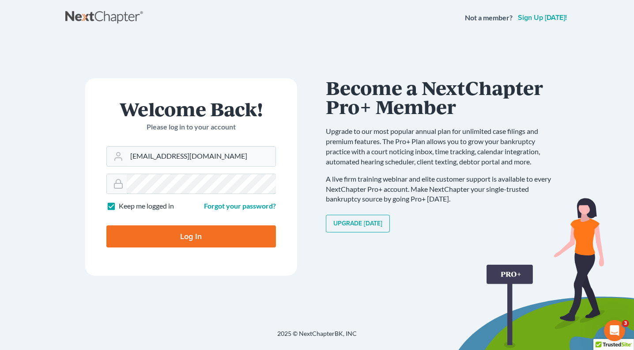 The height and width of the screenshot is (350, 634). Describe the element at coordinates (443, 97) in the screenshot. I see `h1: Become a NextChapter Pro+ Member` at that location.